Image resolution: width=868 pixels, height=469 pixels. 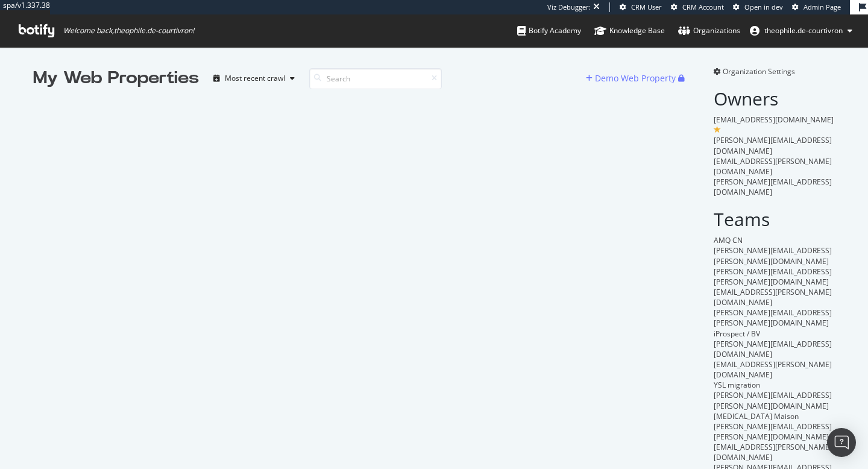 What do you see at coordinates (128, 31) in the screenshot?
I see `span: Welcome back, theophile.de-courtivron !` at bounding box center [128, 31].